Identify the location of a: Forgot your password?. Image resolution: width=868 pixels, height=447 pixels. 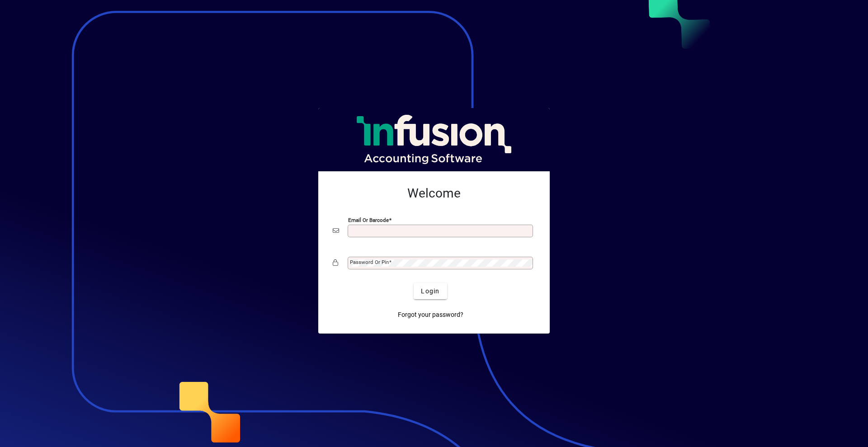
(430, 315).